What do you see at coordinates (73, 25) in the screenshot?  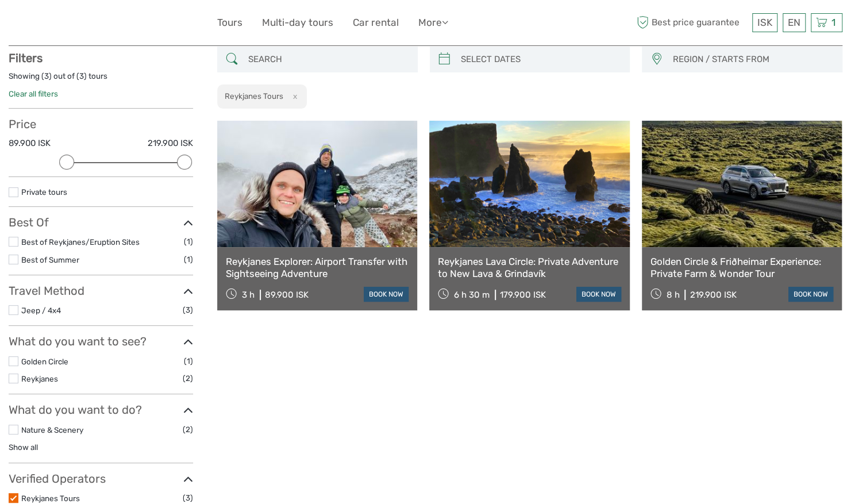 I see `p: We're away right now. Please check back later!` at bounding box center [73, 25].